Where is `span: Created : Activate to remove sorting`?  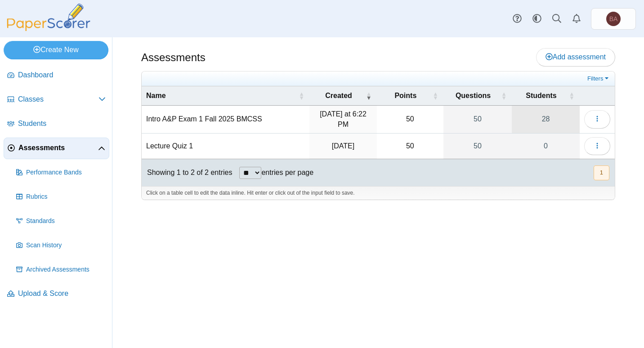
span: Created : Activate to remove sorting is located at coordinates (369, 96).